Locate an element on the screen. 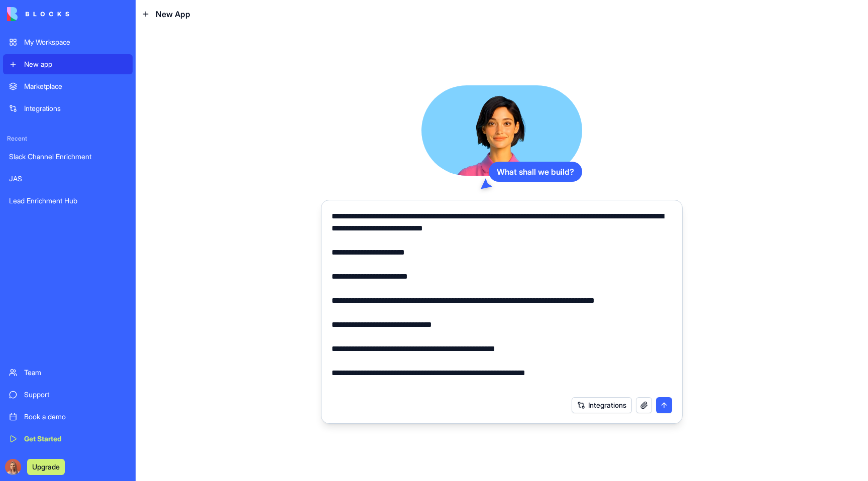 This screenshot has width=868, height=481. div: Integrations is located at coordinates (75, 108).